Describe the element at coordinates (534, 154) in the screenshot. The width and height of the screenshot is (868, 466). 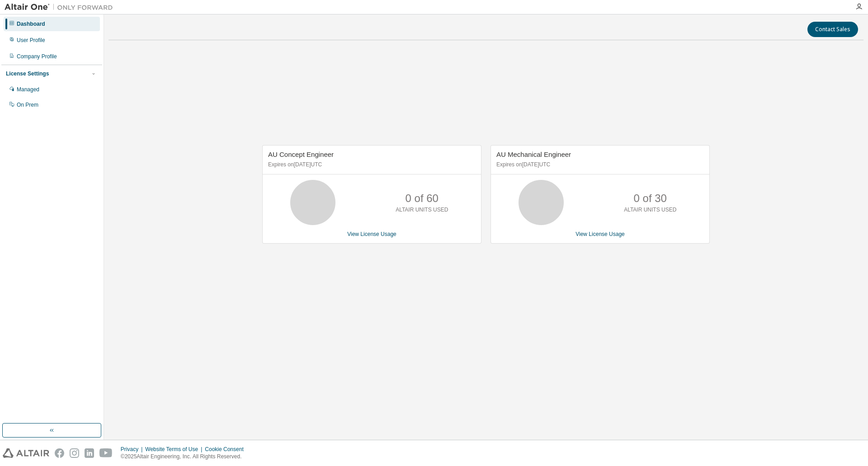
I see `span: AU Mechanical Engineer` at that location.